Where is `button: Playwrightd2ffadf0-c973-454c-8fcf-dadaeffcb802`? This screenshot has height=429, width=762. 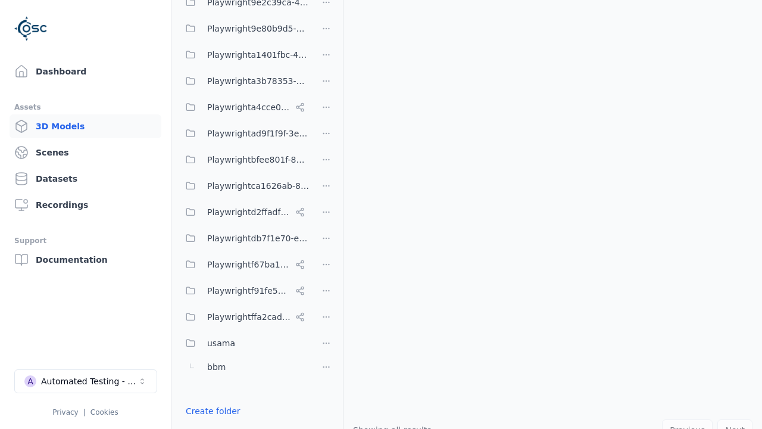
button: Playwrightd2ffadf0-c973-454c-8fcf-dadaeffcb802 is located at coordinates (244, 212).